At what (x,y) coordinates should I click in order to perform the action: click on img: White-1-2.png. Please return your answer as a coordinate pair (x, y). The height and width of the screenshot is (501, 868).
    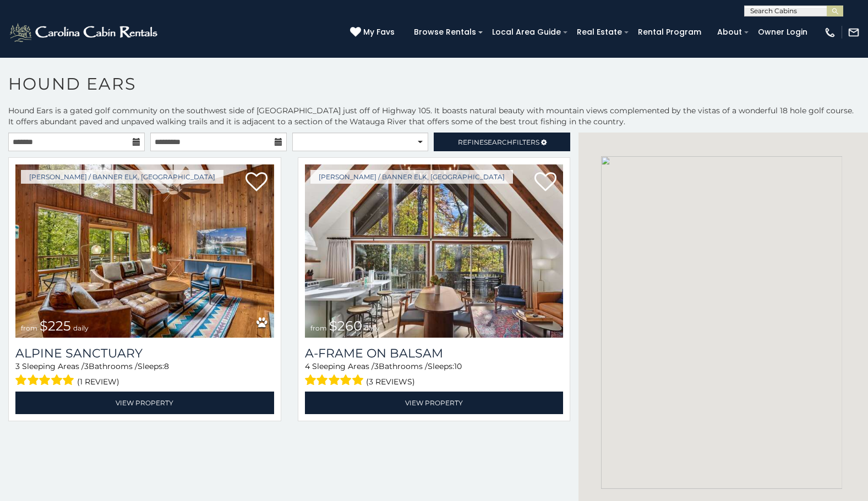
    Looking at the image, I should click on (85, 33).